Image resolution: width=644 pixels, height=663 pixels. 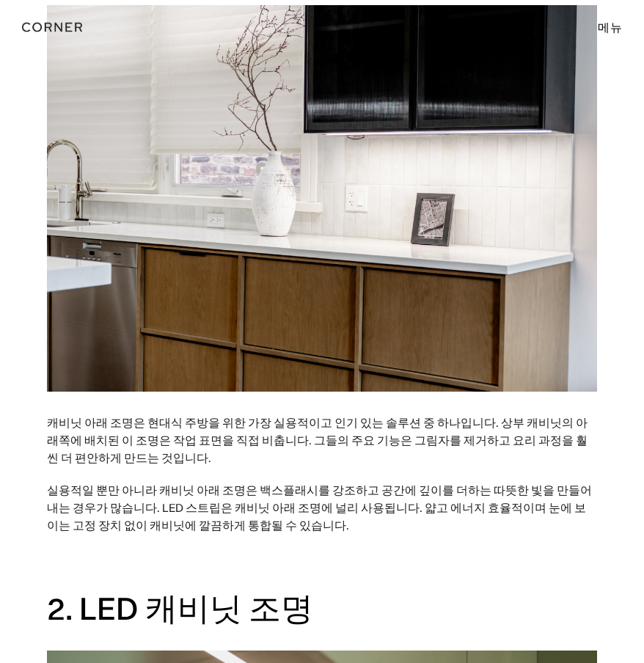 I want to click on p: 실용적일 뿐만 아니라 캐비닛 아래 조명은 백스플래시를 강조하고 공간에 깊이를 더하는 따뜻한 빛을 만들어내는 경우가 많습니다. LED 스트립은 캐비닛 아래 조명에 널리 사용됩니..., so click(x=322, y=508).